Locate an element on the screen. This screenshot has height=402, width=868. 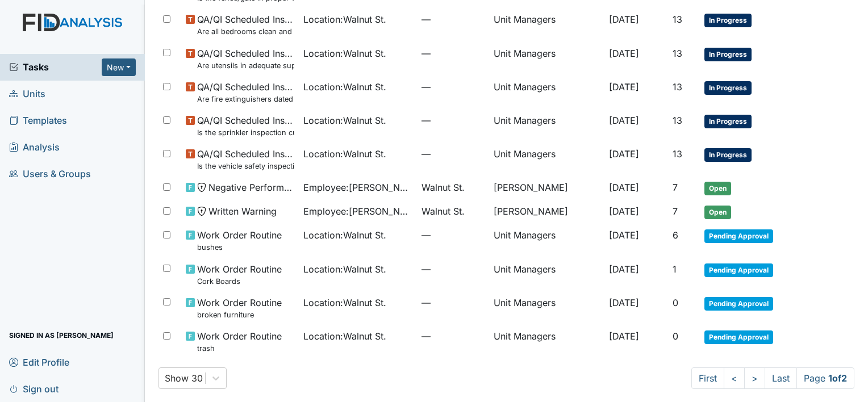
span: Sign out is located at coordinates (33, 389).